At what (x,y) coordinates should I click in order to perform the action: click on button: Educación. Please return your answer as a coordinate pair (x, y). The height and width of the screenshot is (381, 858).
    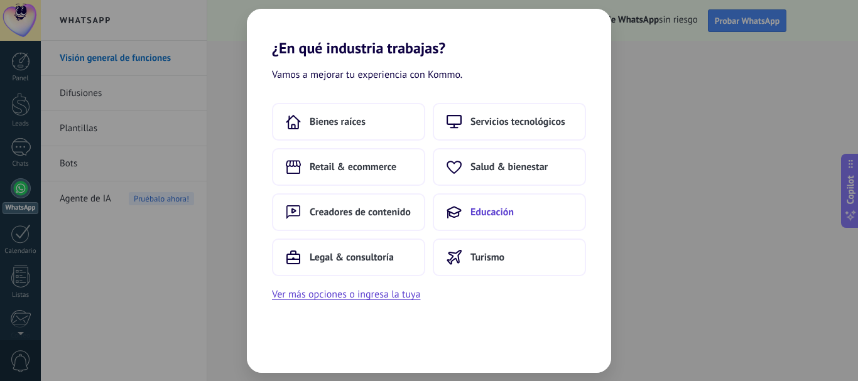
    Looking at the image, I should click on (509, 212).